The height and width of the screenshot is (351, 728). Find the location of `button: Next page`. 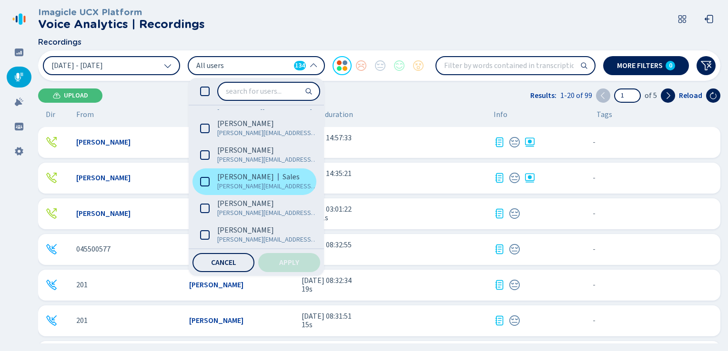

button: Next page is located at coordinates (668, 96).